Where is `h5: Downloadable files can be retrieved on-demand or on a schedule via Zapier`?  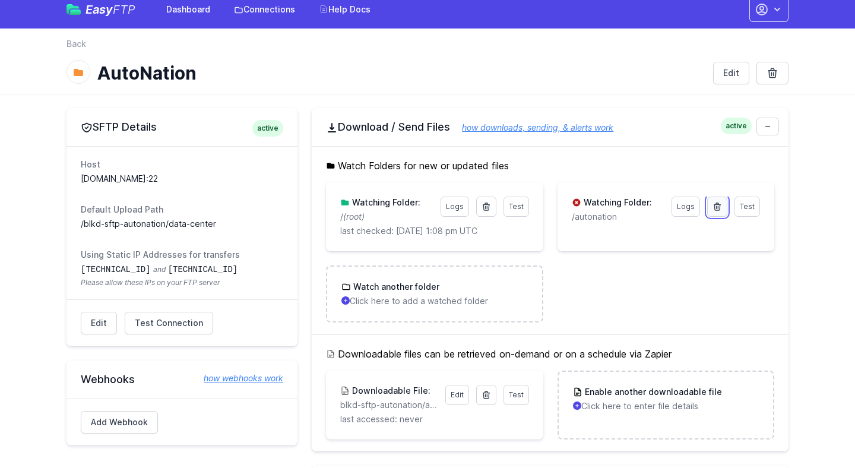
h5: Downloadable files can be retrieved on-demand or on a schedule via Zapier is located at coordinates (550, 354).